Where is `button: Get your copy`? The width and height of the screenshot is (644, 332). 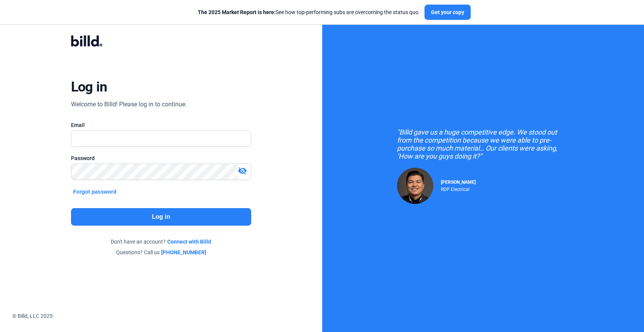
button: Get your copy is located at coordinates (448, 12).